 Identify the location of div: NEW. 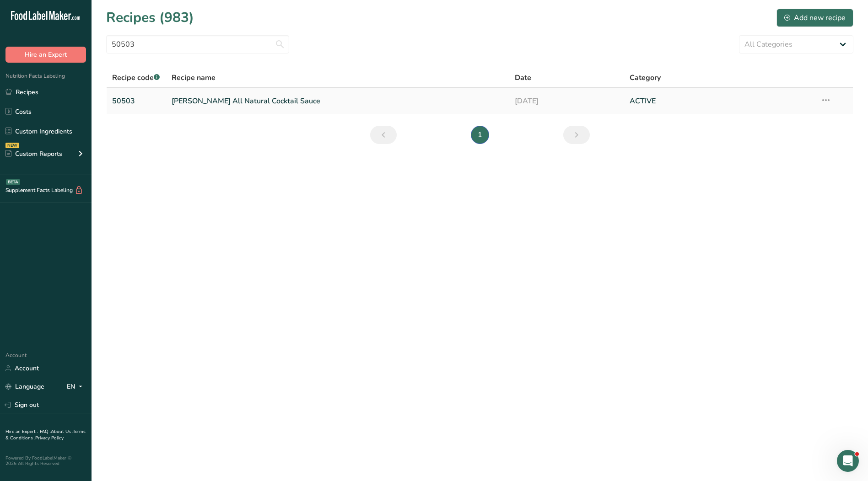
(12, 145).